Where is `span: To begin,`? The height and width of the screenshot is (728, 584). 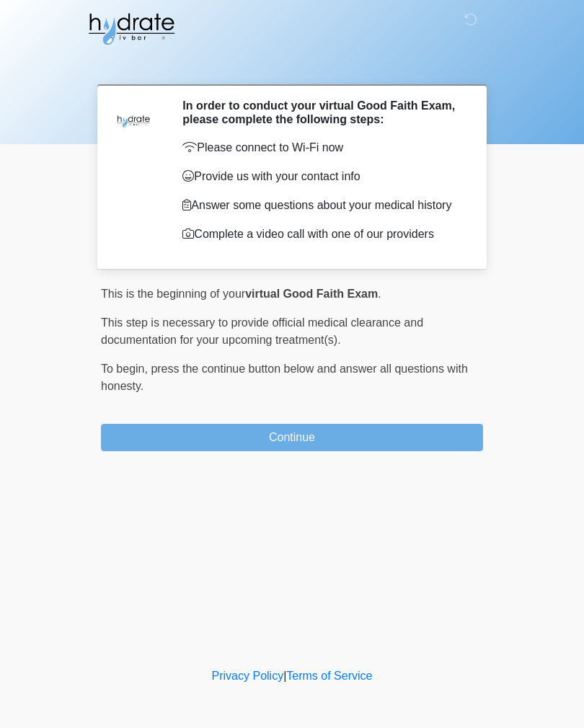 span: To begin, is located at coordinates (126, 368).